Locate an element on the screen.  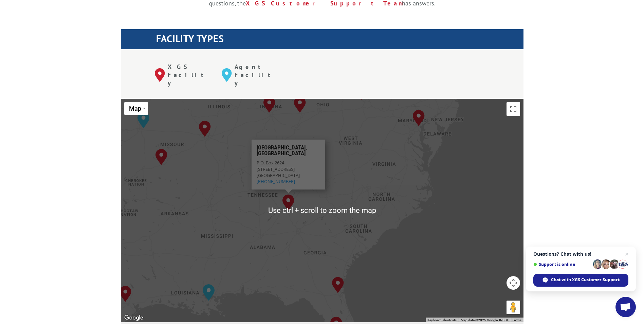
span: Close is located at coordinates (320, 145).